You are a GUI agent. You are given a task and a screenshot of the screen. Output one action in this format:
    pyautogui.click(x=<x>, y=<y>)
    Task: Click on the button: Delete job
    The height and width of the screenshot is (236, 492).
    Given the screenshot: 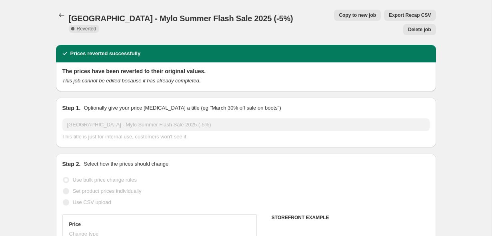 What is the action you would take?
    pyautogui.click(x=419, y=30)
    